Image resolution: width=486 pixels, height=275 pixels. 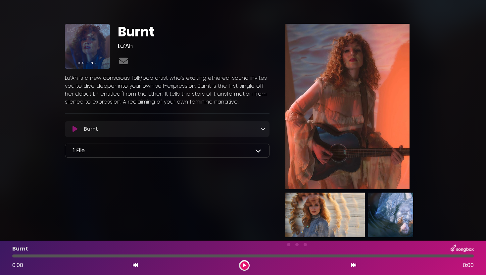 I want to click on img: ivbyEHs5RP69CeIzYWlK, so click(x=87, y=46).